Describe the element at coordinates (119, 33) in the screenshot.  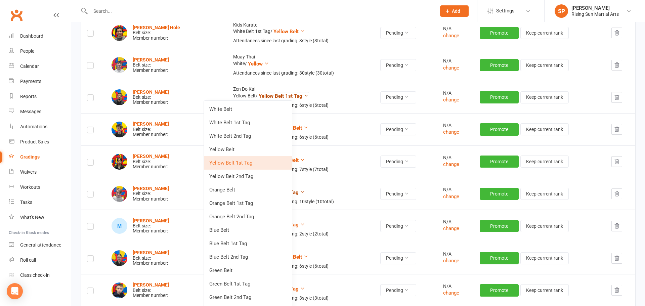
I see `img: Kane Hole` at that location.